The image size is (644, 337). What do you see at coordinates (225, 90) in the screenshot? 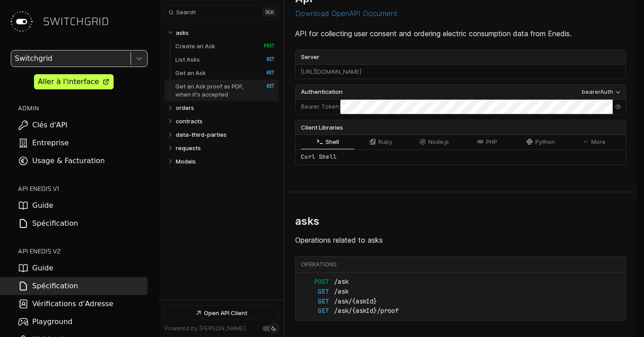
I see `a: Get an Ask proof as PDF, when it's accepted GET` at bounding box center [225, 90].